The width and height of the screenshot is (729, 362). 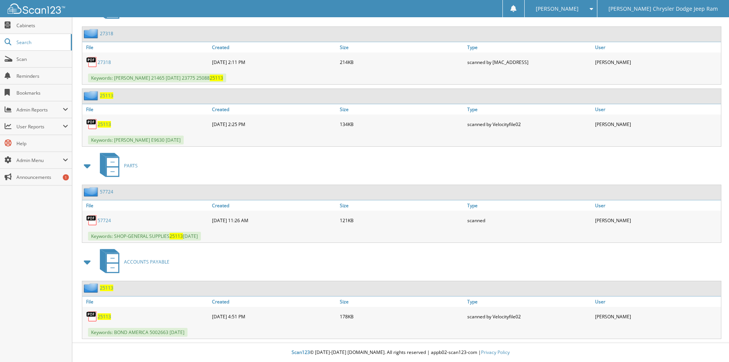 I want to click on span: Reminders, so click(x=42, y=76).